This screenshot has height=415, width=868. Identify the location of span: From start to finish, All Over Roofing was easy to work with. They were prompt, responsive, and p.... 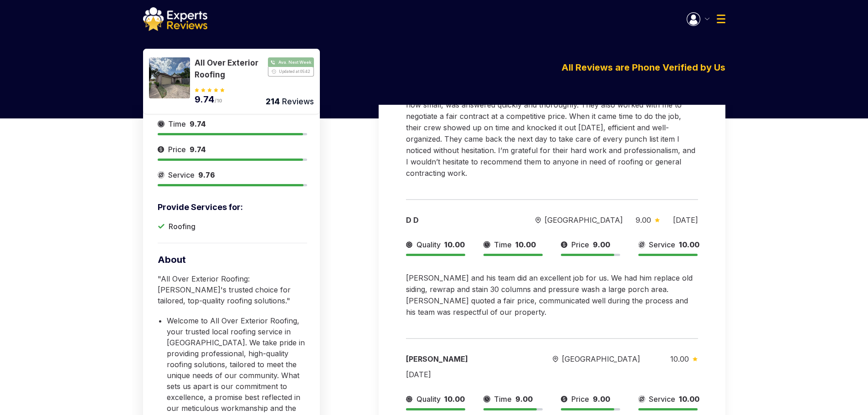
(551, 128).